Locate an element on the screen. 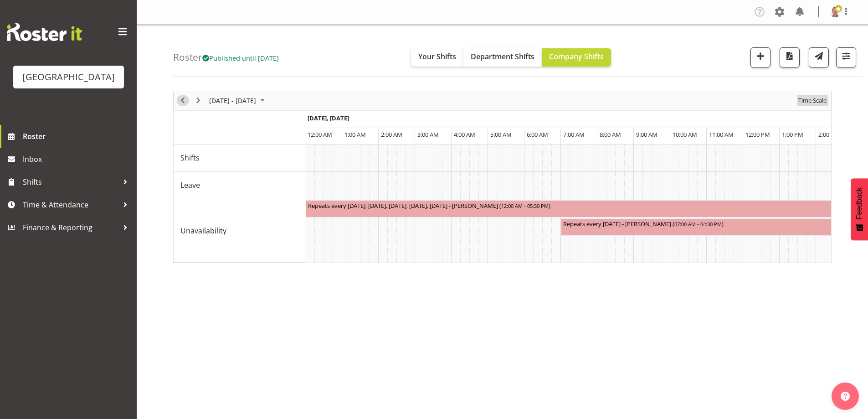 The image size is (868, 419). button: October 2025 is located at coordinates (238, 101).